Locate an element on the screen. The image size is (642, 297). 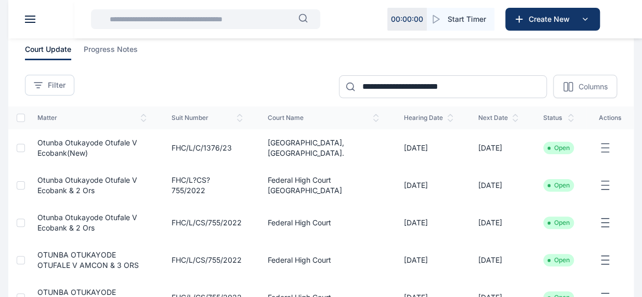
a: OTUNBA OTUKAYODE OTUFALE V AMCON & 3 ORS is located at coordinates (88, 260).